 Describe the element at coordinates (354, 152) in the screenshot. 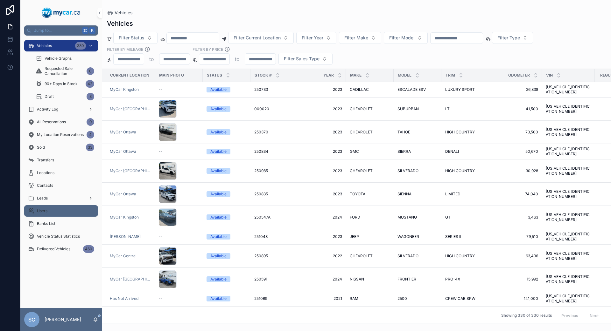

I see `span: GMC` at that location.